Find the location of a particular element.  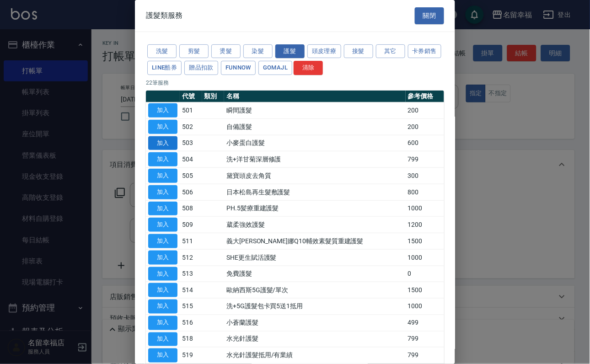

td: 499 is located at coordinates (425, 323).